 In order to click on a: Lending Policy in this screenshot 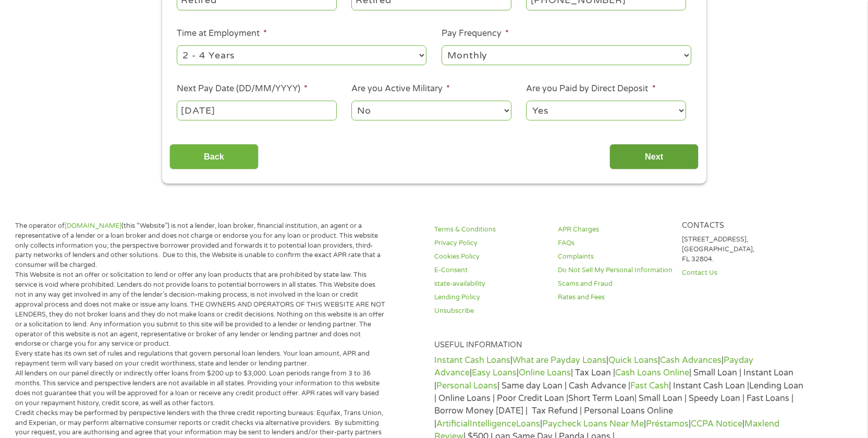, I will do `click(496, 297)`.